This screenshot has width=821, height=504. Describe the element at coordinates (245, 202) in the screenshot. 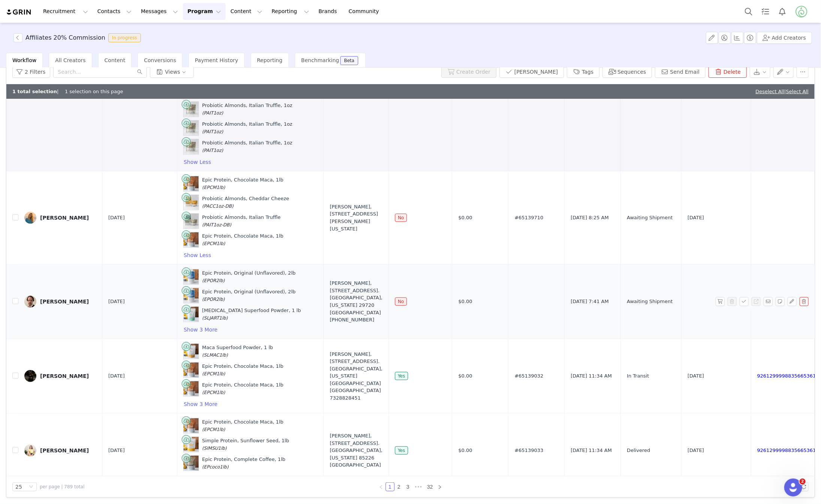

I see `div: Probiotic Almonds, Cheddar Cheeze` at that location.